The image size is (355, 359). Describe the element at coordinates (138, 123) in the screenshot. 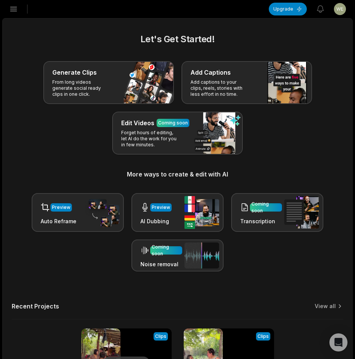

I see `h3: Edit Videos` at that location.